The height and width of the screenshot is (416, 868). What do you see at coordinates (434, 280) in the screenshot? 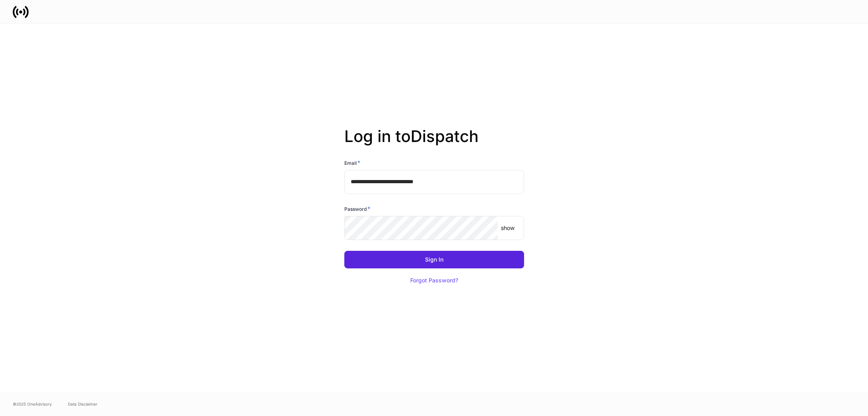
I see `button: Forgot Password?` at bounding box center [434, 280].